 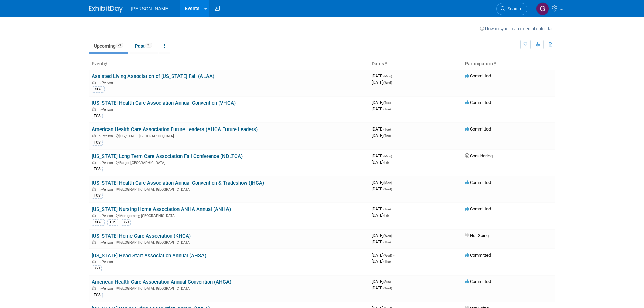 I want to click on a: How to sync to an external calendar..., so click(x=518, y=28).